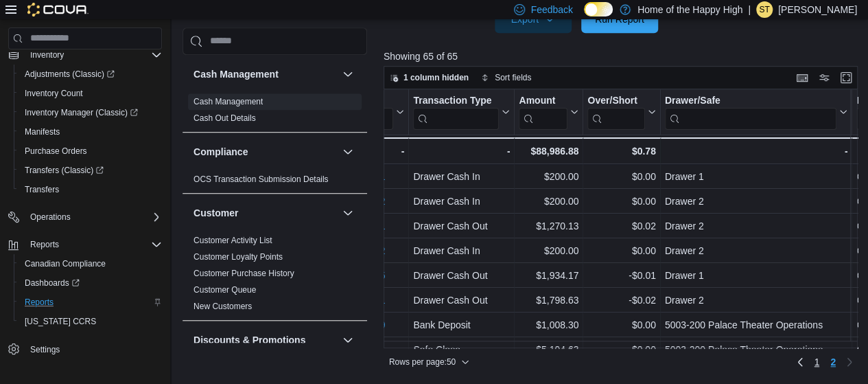 This screenshot has height=384, width=868. I want to click on span: OCS Transaction Submission Details, so click(260, 179).